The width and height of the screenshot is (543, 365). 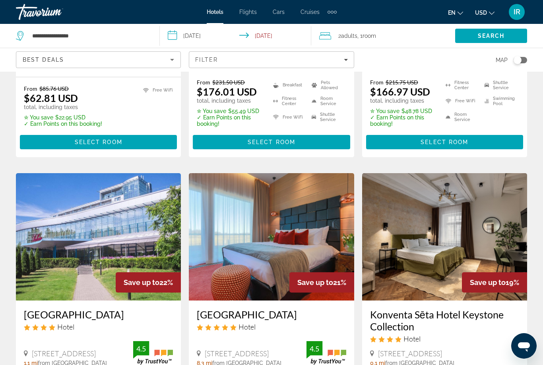 What do you see at coordinates (248, 12) in the screenshot?
I see `a: Flights` at bounding box center [248, 12].